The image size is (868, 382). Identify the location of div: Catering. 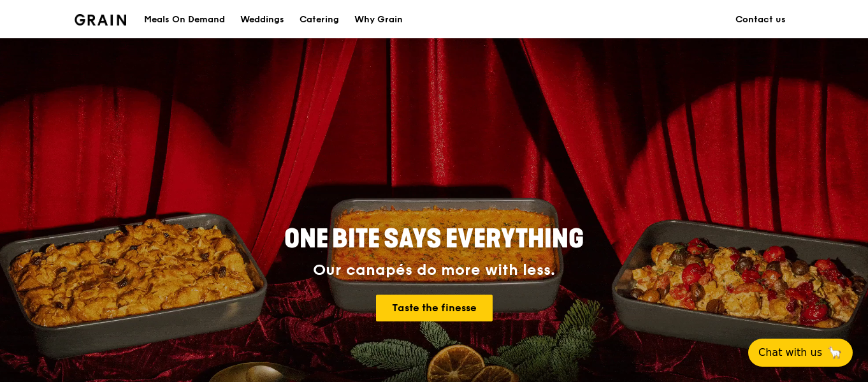
(319, 19).